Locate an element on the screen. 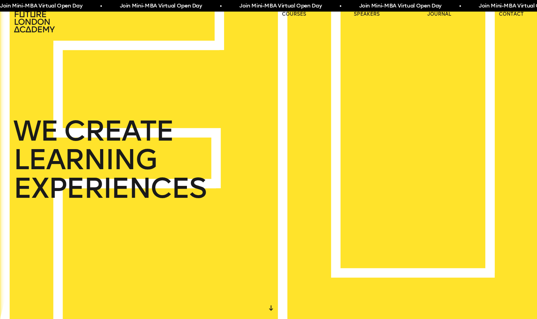 The height and width of the screenshot is (319, 537). a: journal is located at coordinates (440, 14).